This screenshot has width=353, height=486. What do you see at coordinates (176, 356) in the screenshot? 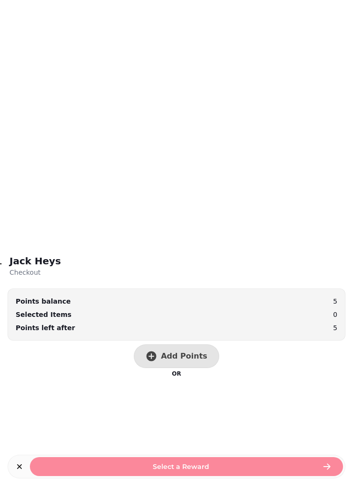
I see `button: Add Points` at bounding box center [176, 356].